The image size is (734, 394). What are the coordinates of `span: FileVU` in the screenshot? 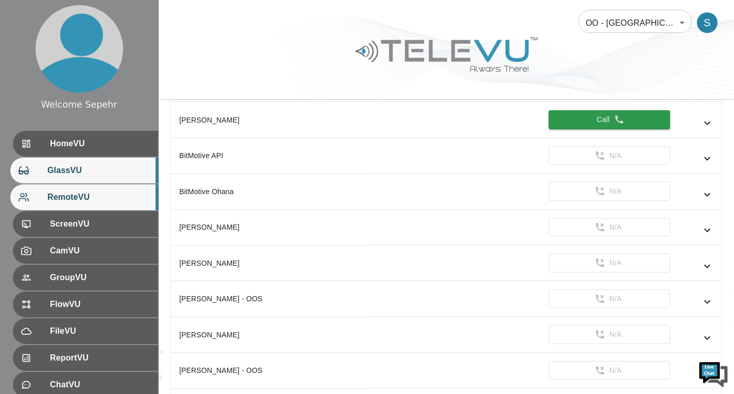 It's located at (100, 331).